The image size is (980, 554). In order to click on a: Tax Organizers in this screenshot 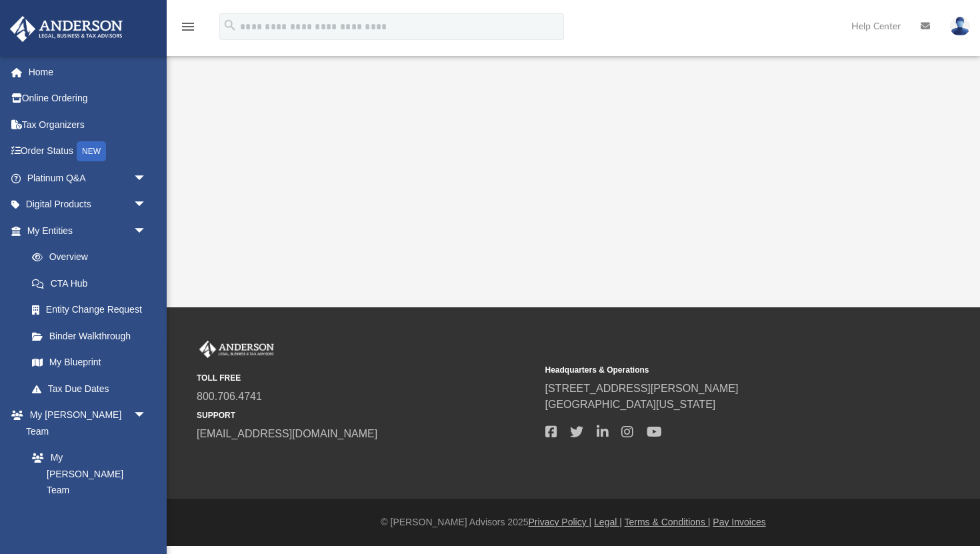, I will do `click(88, 125)`.